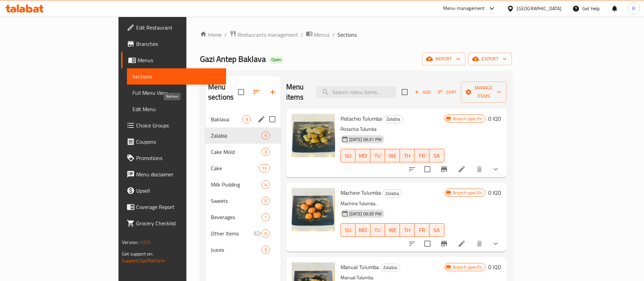  Describe the element at coordinates (173, 190) in the screenshot. I see `a: Upsell` at that location.